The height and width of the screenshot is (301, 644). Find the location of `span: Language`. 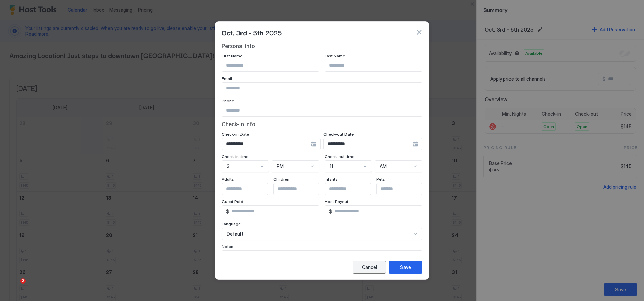

span: Language is located at coordinates (231, 224).